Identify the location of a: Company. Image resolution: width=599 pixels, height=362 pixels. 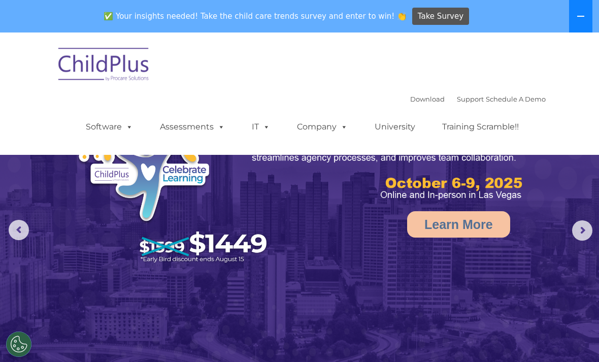
(323, 127).